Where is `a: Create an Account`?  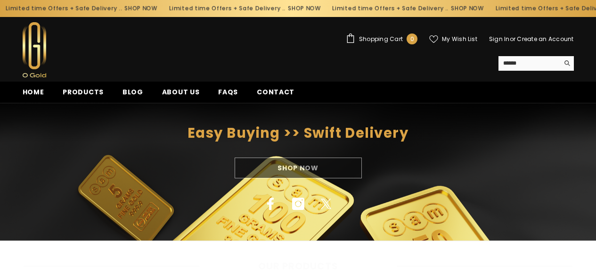
a: Create an Account is located at coordinates (545, 39).